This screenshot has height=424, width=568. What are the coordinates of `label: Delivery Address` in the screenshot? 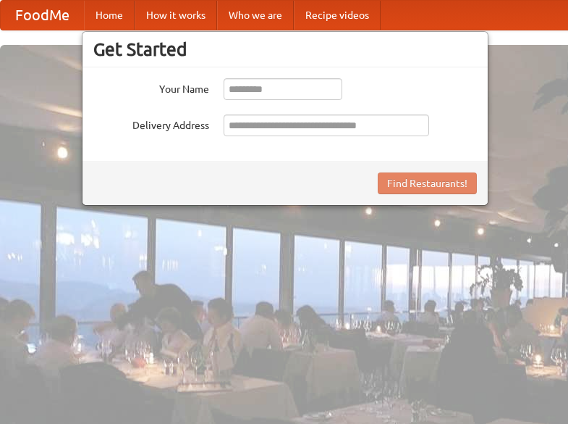 It's located at (151, 123).